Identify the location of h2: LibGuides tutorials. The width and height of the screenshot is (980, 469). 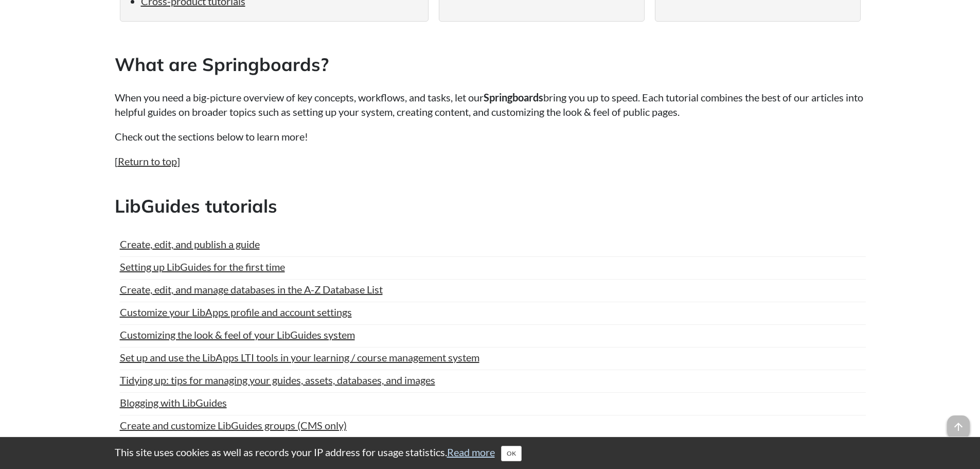
(490, 206).